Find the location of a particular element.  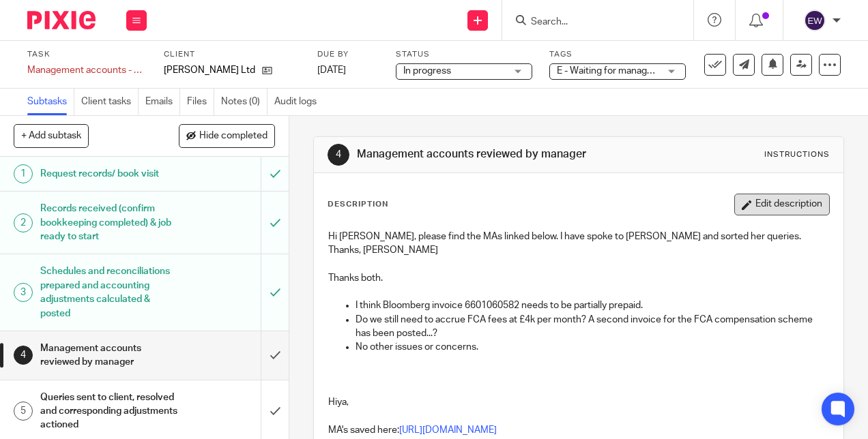

img: svg%3E is located at coordinates (815, 20).